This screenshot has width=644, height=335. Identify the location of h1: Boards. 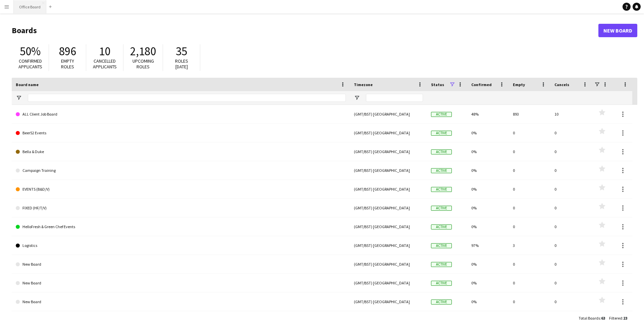
(305, 30).